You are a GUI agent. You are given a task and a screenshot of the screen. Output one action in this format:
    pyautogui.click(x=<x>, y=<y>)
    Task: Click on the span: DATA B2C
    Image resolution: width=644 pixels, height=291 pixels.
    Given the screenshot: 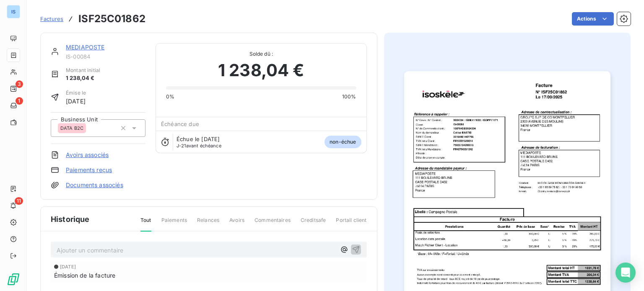 What is the action you would take?
    pyautogui.click(x=71, y=128)
    